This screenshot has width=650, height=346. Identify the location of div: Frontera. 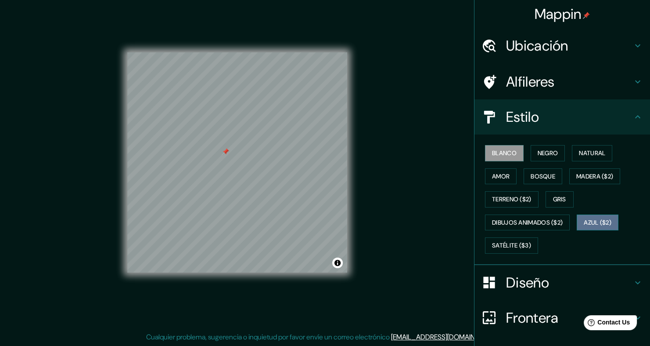
(562, 317).